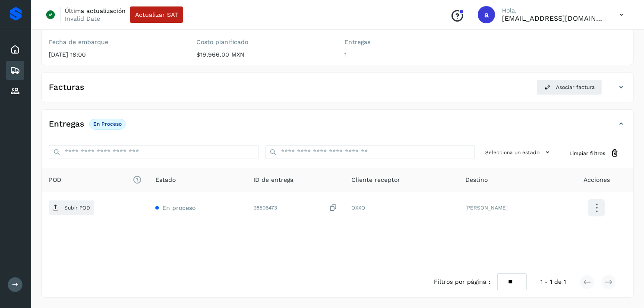 The height and width of the screenshot is (308, 644). Describe the element at coordinates (587, 154) in the screenshot. I see `span: Limpiar filtros` at that location.